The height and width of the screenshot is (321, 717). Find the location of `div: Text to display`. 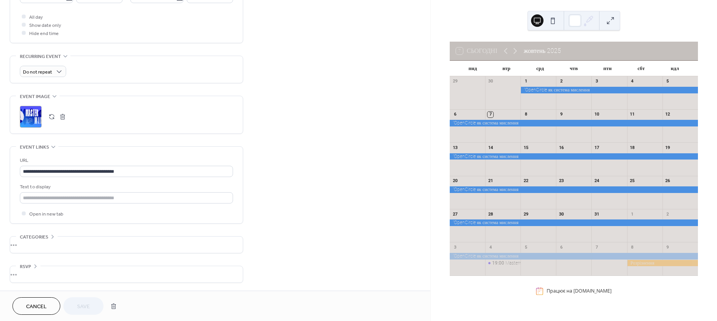

div: Text to display is located at coordinates (126, 187).